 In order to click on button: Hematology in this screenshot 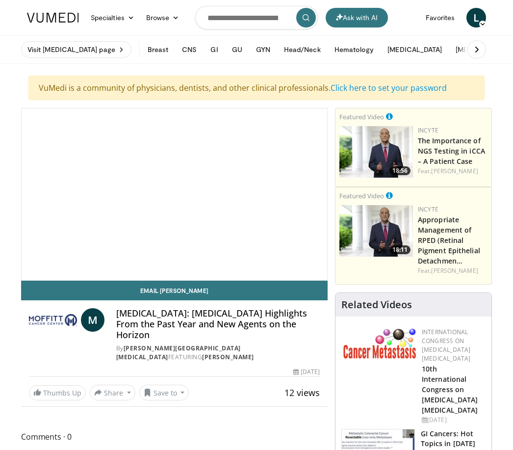, I will do `click(354, 50)`.